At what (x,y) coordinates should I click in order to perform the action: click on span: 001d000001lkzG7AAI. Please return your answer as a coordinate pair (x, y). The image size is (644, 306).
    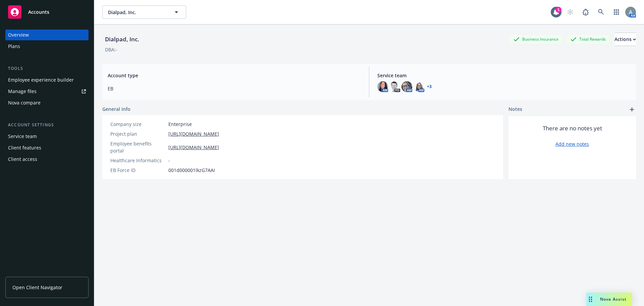
    Looking at the image, I should click on (191, 170).